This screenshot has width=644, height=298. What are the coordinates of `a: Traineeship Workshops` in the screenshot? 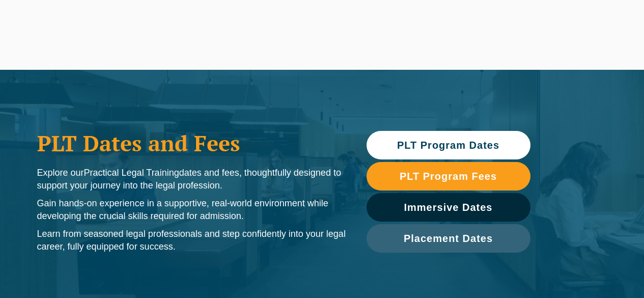 It's located at (418, 17).